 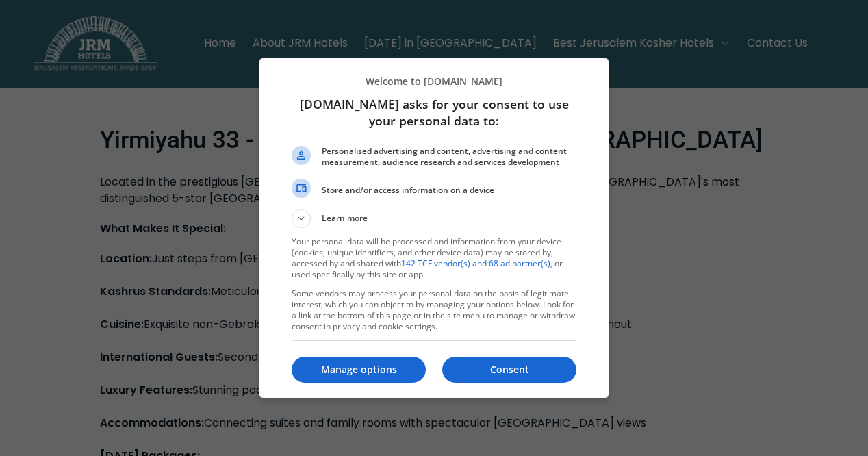 I want to click on span: Store and/or access information on a device, so click(x=449, y=190).